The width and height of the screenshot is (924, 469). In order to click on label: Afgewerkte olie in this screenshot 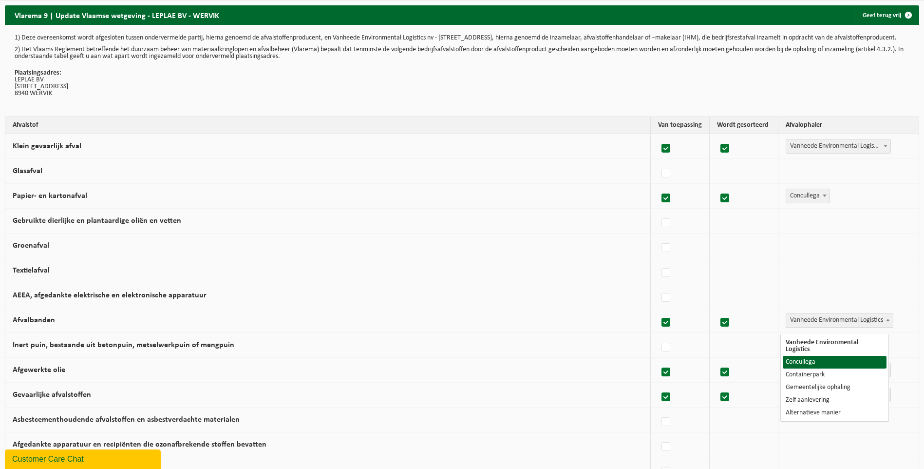, I will do `click(39, 370)`.